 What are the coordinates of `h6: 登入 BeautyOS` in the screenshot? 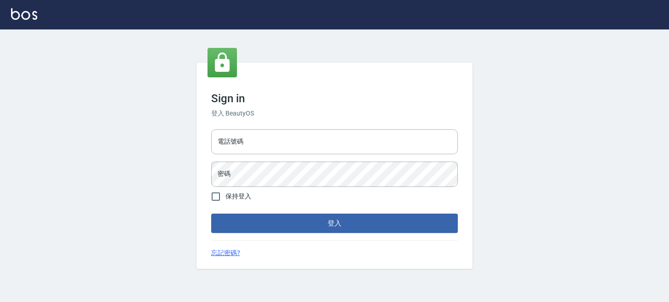 It's located at (335, 113).